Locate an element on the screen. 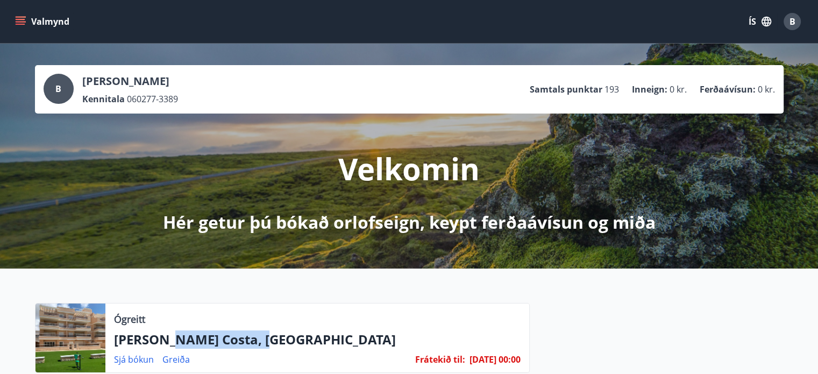 The height and width of the screenshot is (374, 818). span: 060277-3389 is located at coordinates (152, 99).